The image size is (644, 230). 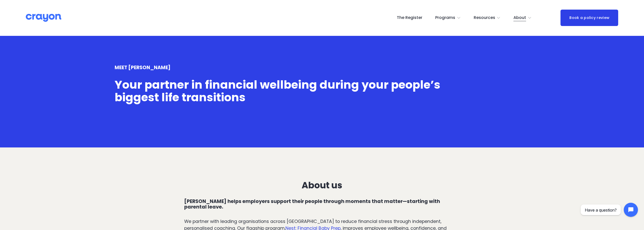 I want to click on span: Resources, so click(x=484, y=17).